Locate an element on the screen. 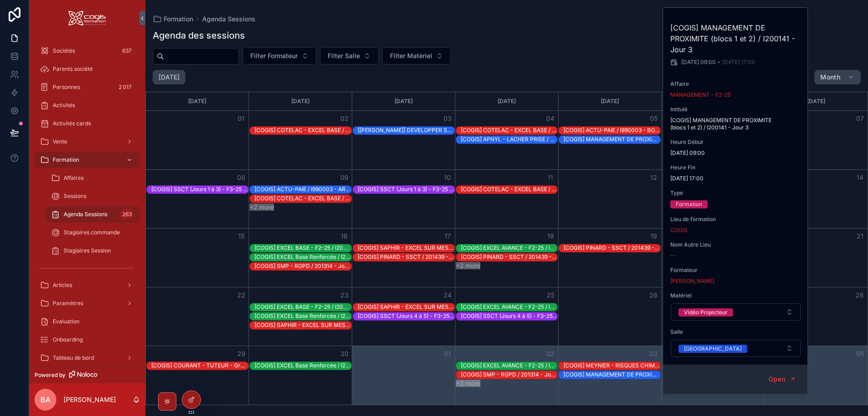 The height and width of the screenshot is (416, 868). span: Filter Formateur is located at coordinates (274, 56).